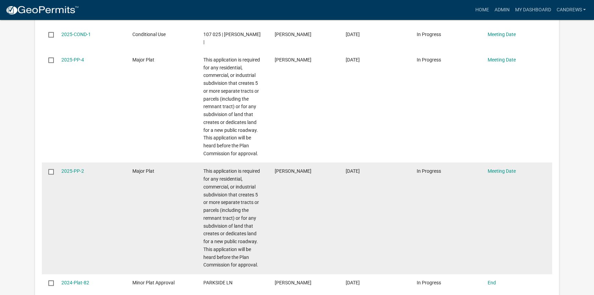  Describe the element at coordinates (482, 10) in the screenshot. I see `a: Home` at that location.